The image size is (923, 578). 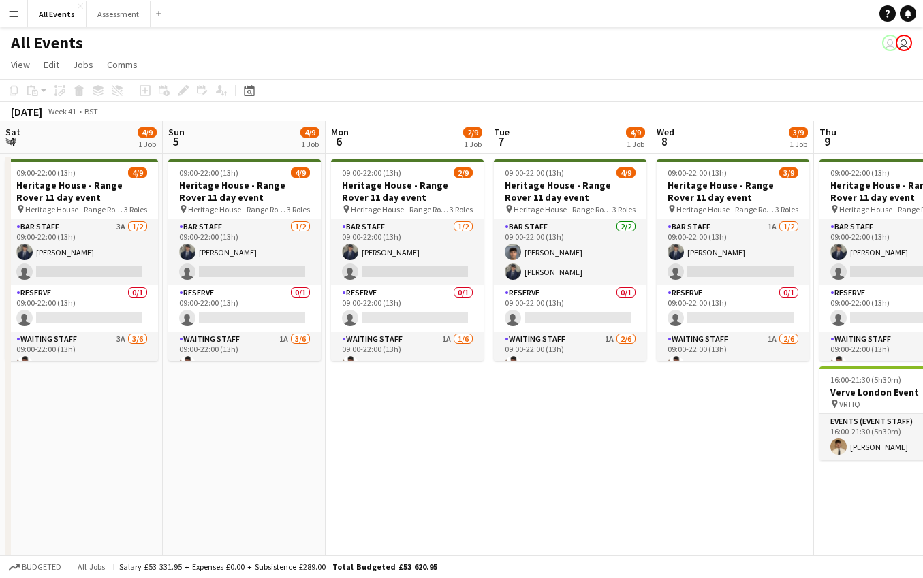 I want to click on span: Wed, so click(x=665, y=132).